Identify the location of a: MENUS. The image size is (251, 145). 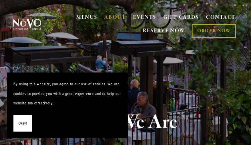
(87, 17).